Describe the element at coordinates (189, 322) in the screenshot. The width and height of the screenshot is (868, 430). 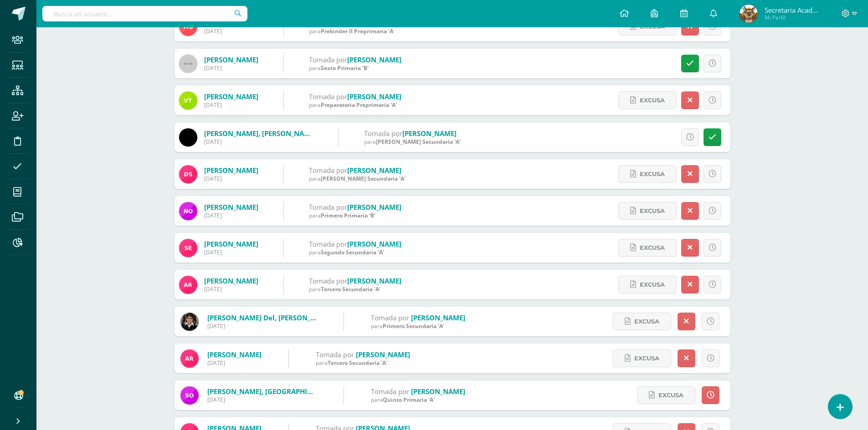
I see `img: 859ba48b4e8f7b3b777b7d5407983609.png` at that location.